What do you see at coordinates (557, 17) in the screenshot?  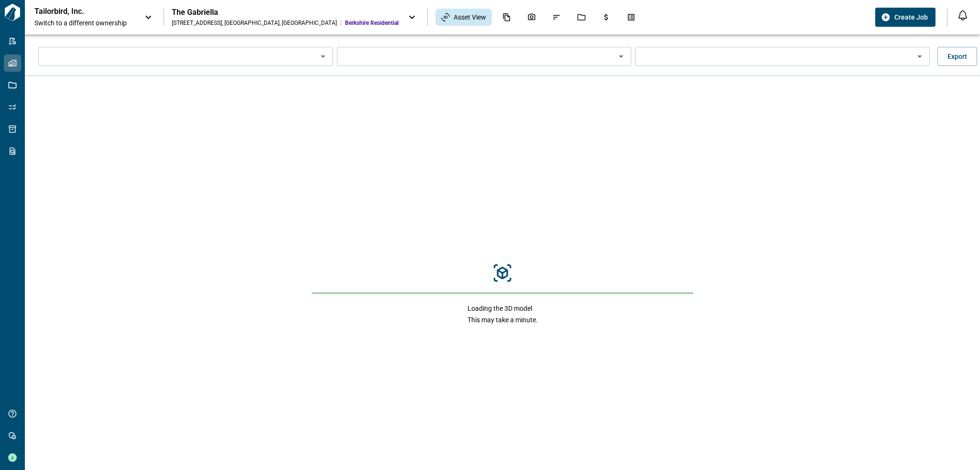 I see `div: Issues & Info` at bounding box center [557, 17].